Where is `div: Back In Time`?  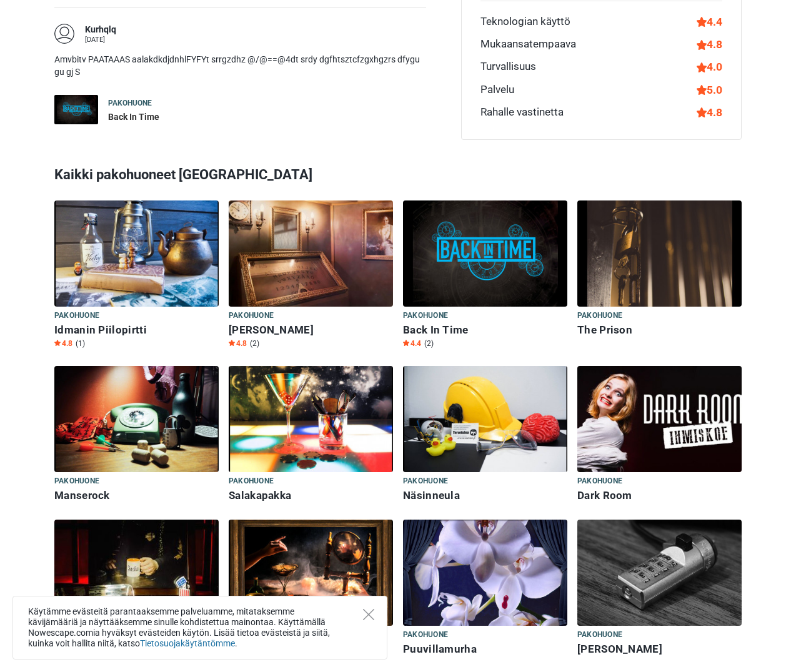
div: Back In Time is located at coordinates (134, 117).